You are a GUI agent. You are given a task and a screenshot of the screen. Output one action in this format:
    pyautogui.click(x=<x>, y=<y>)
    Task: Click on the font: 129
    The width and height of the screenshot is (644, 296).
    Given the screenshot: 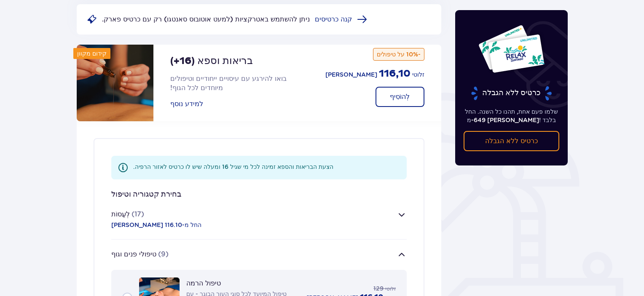 What is the action you would take?
    pyautogui.click(x=378, y=288)
    